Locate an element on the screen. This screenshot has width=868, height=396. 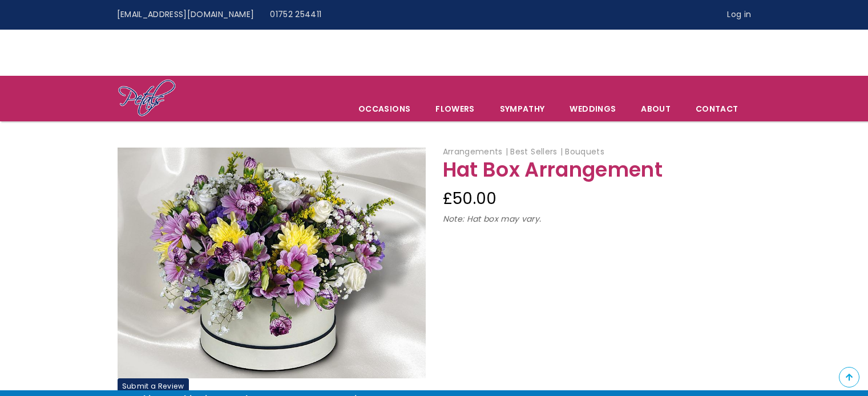
h1: Hat Box Arrangement is located at coordinates (597, 170).